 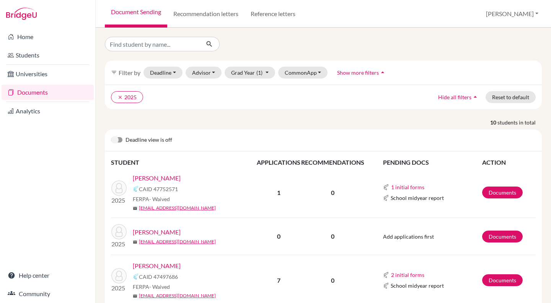 I want to click on img: Chang, Edward, so click(x=119, y=188).